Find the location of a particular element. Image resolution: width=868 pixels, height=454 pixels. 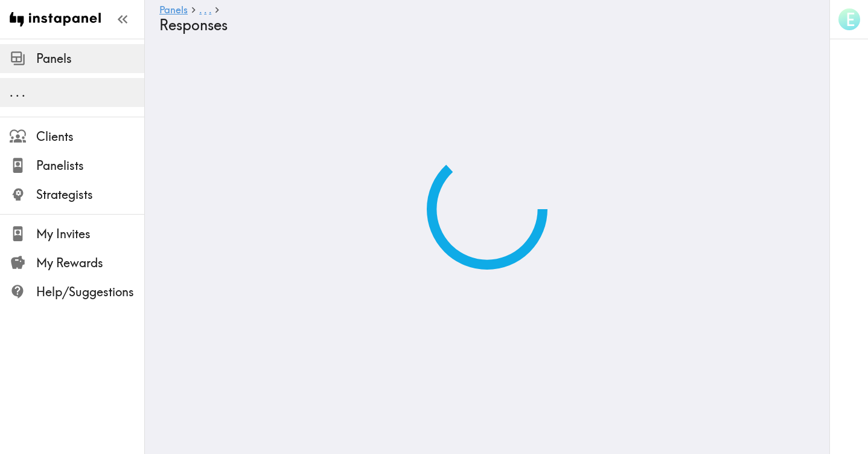

span: My Rewards is located at coordinates (90, 263).